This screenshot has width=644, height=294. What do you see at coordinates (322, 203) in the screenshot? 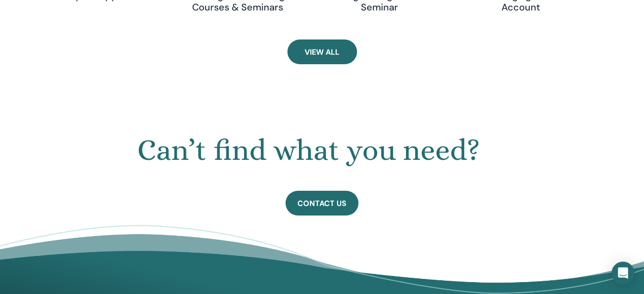
I see `span: Contact Us` at bounding box center [322, 203].